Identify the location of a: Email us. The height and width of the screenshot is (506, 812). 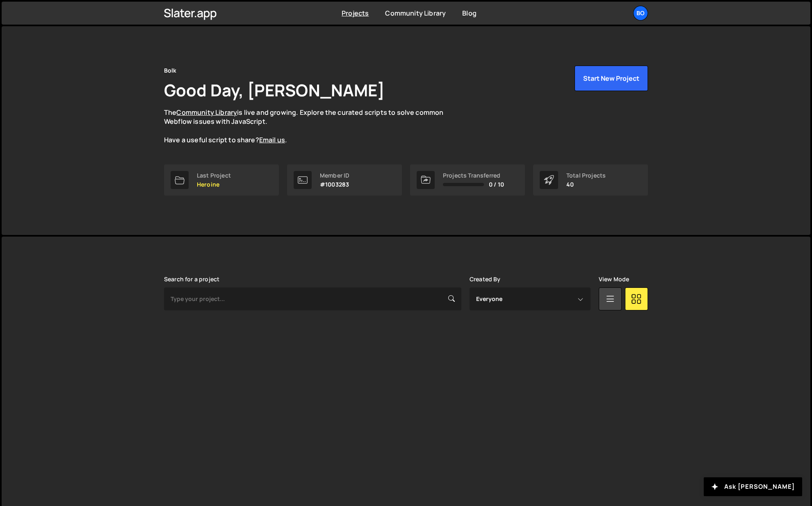
(272, 140).